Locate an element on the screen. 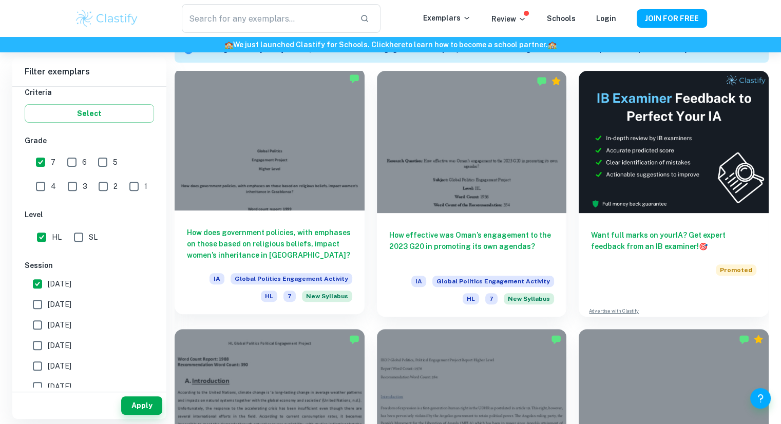  button: Apply is located at coordinates (142, 406).